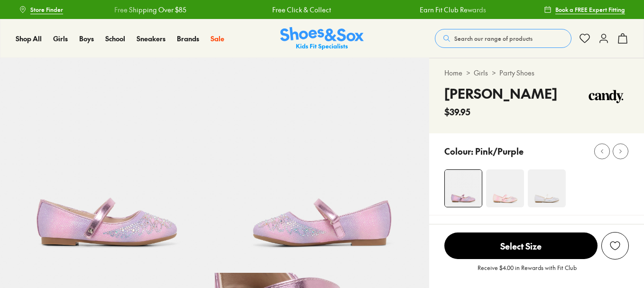 This screenshot has width=644, height=288. Describe the element at coordinates (585, 9) in the screenshot. I see `a: Book a FREE Expert Fitting` at that location.